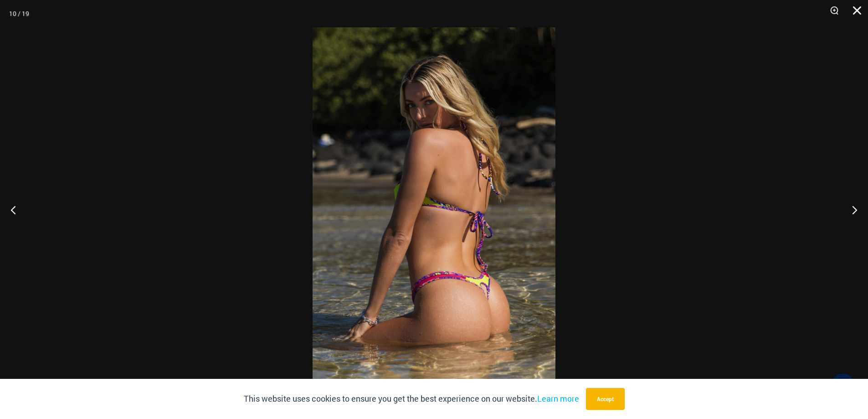  I want to click on img: Coastal Bliss Leopard Sunset 3223 Underwire Top 4371 Thong Bikini 06, so click(433, 209).